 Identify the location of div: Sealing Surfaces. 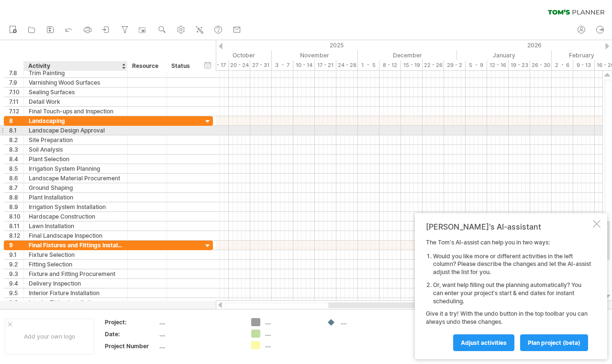
(76, 92).